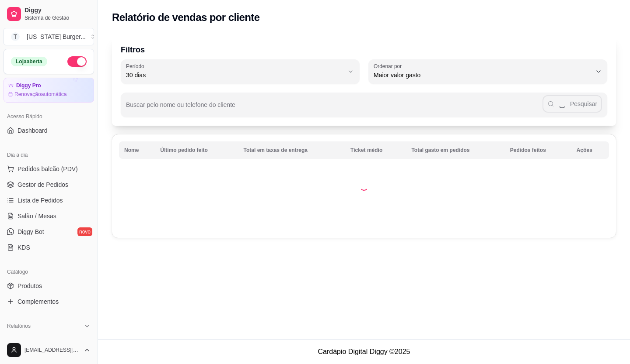 The width and height of the screenshot is (630, 364). I want to click on span: Lista de Pedidos, so click(40, 200).